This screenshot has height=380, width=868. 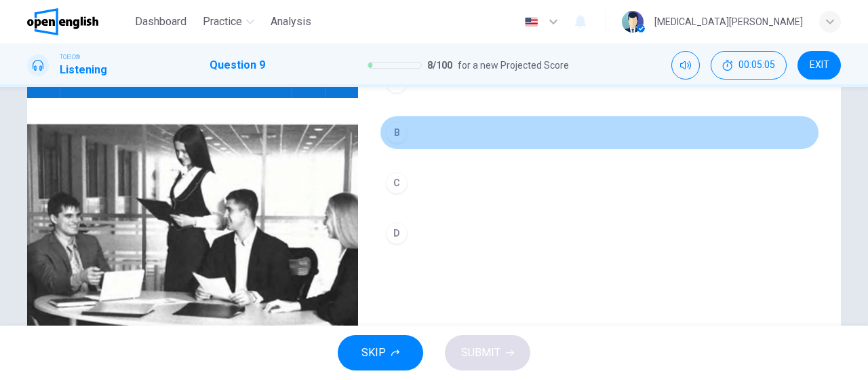 What do you see at coordinates (685, 65) in the screenshot?
I see `div: Mute` at bounding box center [685, 65].